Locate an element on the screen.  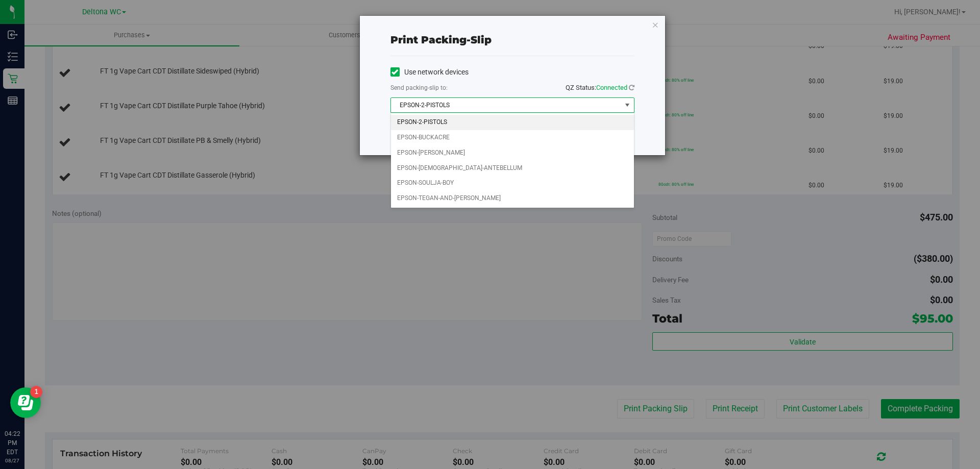
li: EPSON-BUCKACRE is located at coordinates (513, 138).